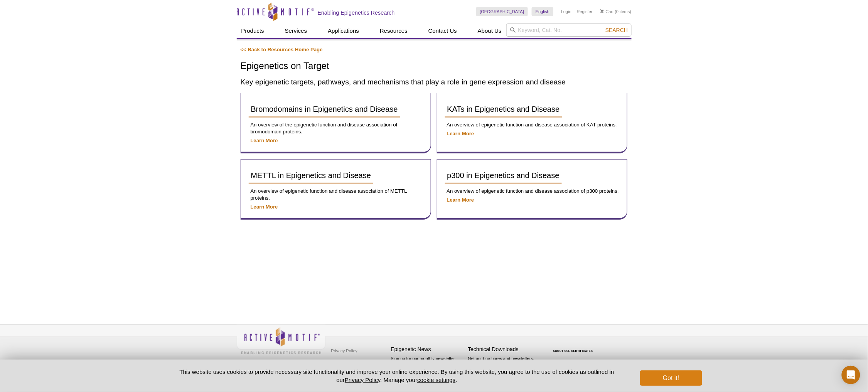  What do you see at coordinates (616, 12) in the screenshot?
I see `li: (0 items)` at bounding box center [616, 12].